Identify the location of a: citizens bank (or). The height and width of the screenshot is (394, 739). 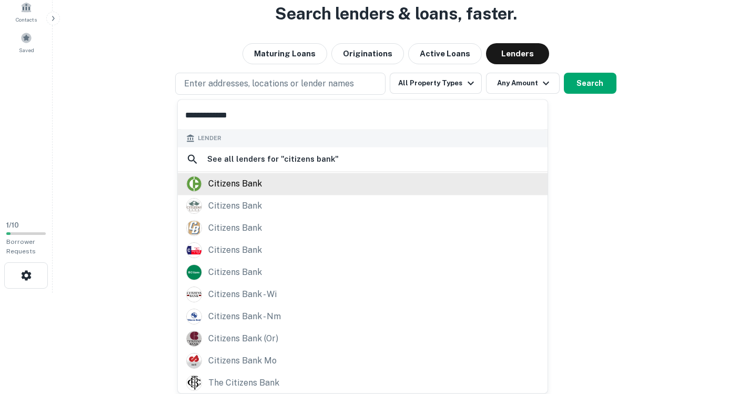
(362, 338).